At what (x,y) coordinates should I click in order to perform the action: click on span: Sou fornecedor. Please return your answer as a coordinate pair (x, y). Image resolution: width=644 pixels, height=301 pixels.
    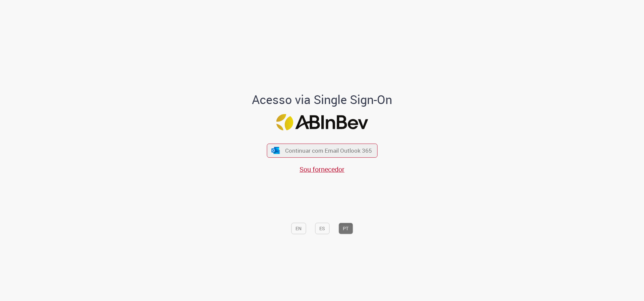
    Looking at the image, I should click on (322, 169).